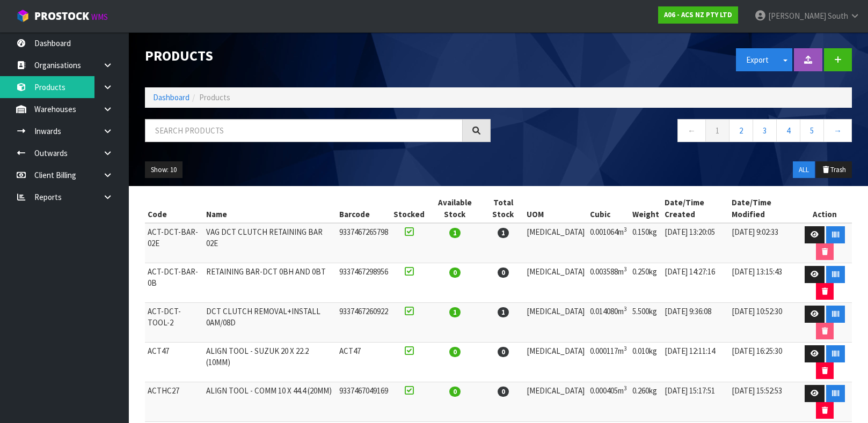 The height and width of the screenshot is (423, 868). I want to click on th: Name, so click(270, 208).